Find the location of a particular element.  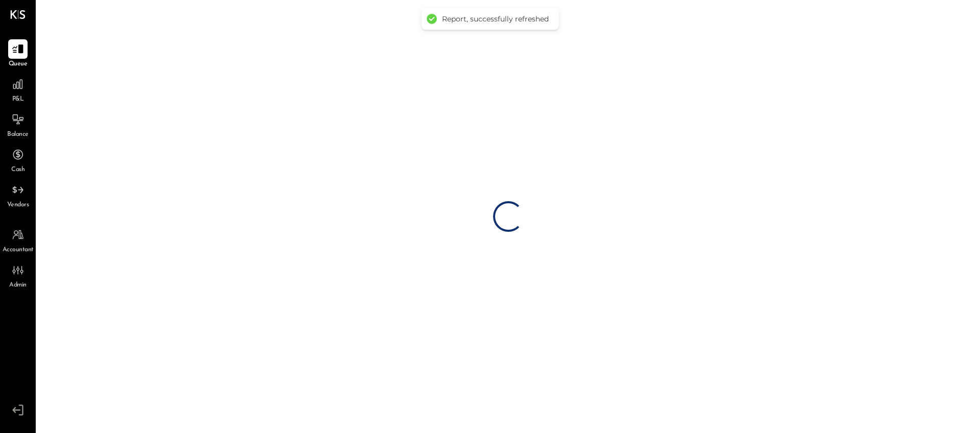

span: Cash is located at coordinates (18, 170).